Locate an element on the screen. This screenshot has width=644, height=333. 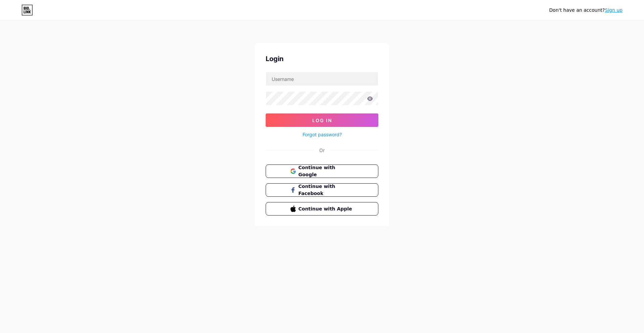
button: Continue with Apple is located at coordinates (322, 209).